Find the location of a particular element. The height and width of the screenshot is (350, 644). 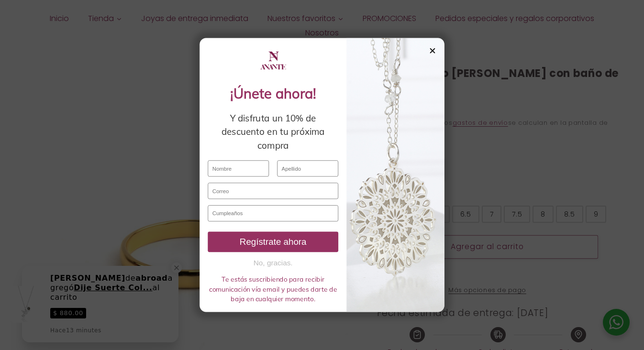

div: Te estás suscribiendo para recibir comunicación vía email y puedes darte de baja en cualquier mom... is located at coordinates (265, 309).